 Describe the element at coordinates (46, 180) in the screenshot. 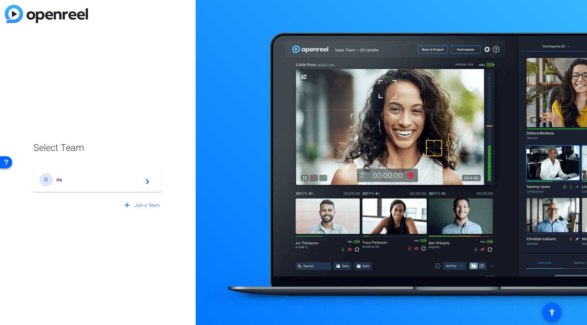

I see `div: R` at that location.